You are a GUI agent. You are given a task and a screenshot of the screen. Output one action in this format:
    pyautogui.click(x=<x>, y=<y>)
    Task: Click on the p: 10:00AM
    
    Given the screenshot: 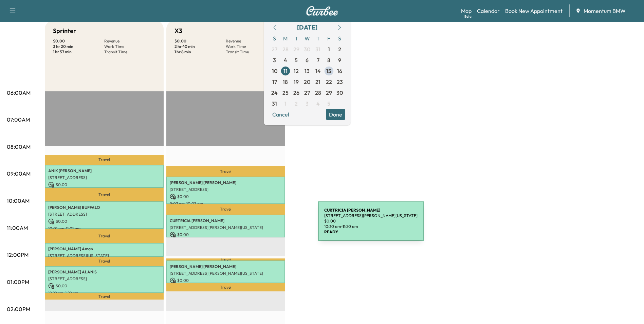 What is the action you would take?
    pyautogui.click(x=18, y=201)
    